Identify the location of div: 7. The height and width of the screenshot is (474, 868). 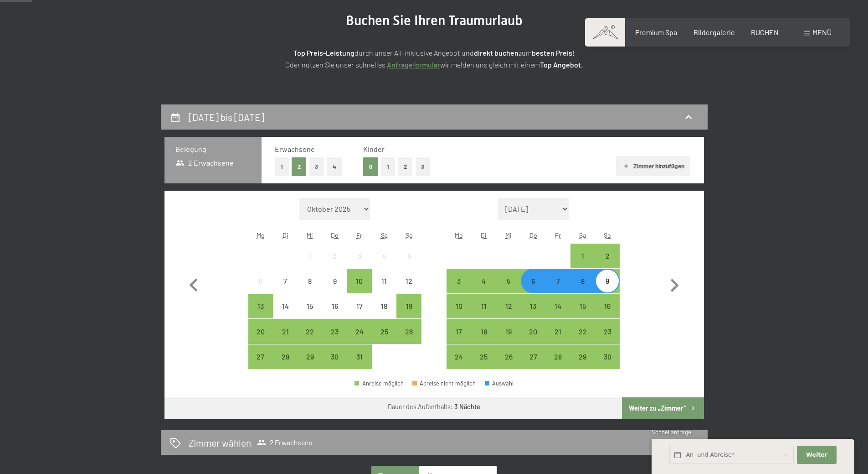
(286, 288).